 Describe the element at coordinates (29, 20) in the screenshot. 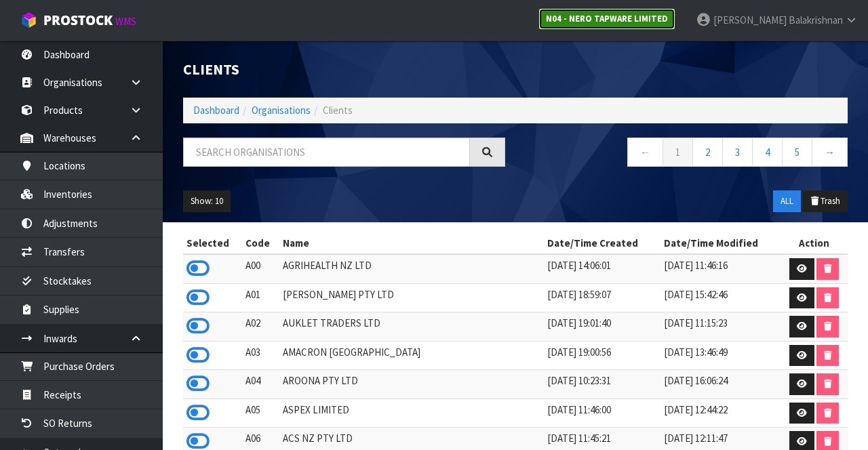

I see `img: cube-alt.png` at that location.